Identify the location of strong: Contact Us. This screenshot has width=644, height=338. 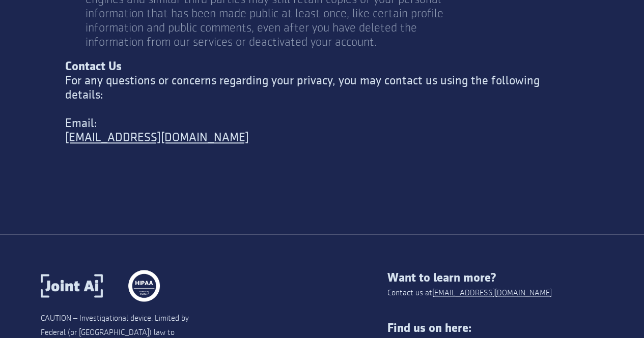
(93, 66).